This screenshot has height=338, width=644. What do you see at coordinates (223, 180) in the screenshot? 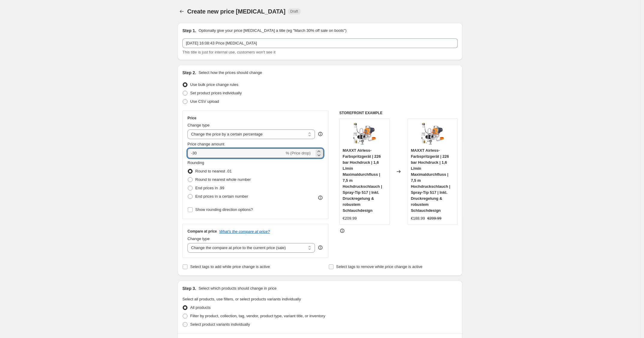
I see `span: Round to nearest whole number` at bounding box center [223, 180].